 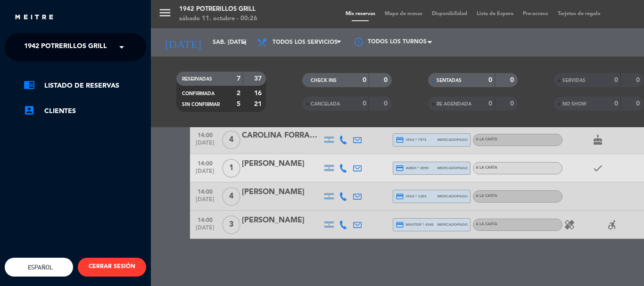 What do you see at coordinates (112, 267) in the screenshot?
I see `button: CERRAR SESIÓN` at bounding box center [112, 267].